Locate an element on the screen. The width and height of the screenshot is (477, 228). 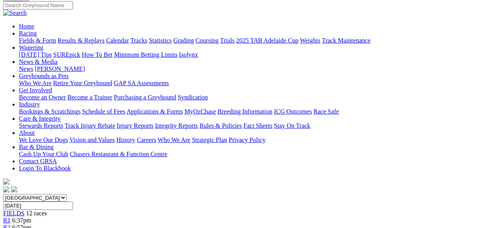
span: FIELDS is located at coordinates (14, 213).